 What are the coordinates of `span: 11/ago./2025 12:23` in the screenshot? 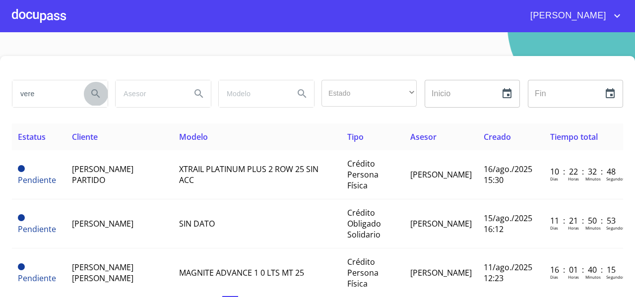 It's located at (508, 273).